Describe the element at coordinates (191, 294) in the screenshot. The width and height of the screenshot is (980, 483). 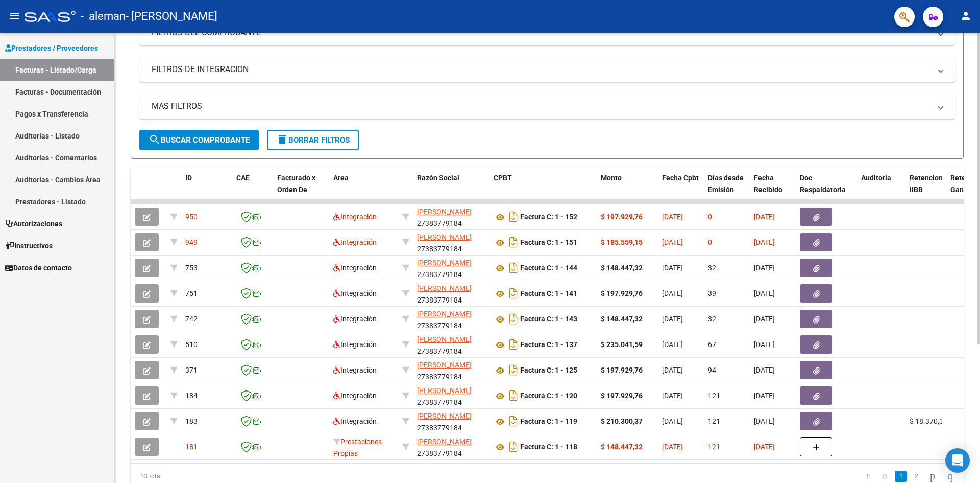
I see `span: 751` at that location.